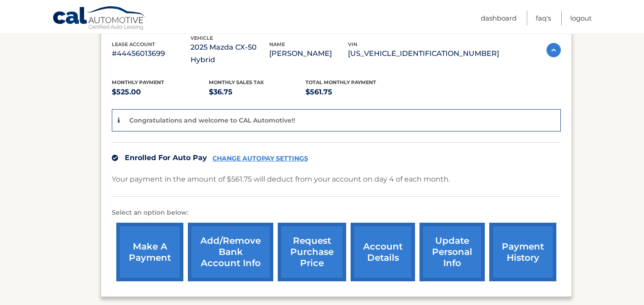 This screenshot has width=644, height=305. Describe the element at coordinates (212, 120) in the screenshot. I see `p: Congratulations and welcome to CAL Automotive!!` at that location.